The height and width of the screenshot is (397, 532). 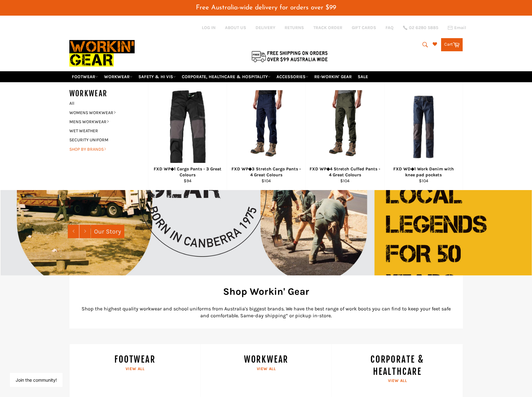 I want to click on a: FXD WD◆1 Work Denim with knee pad pockets - Workin' Gear FXD WD◆1 Work Denim with knee pad pocket..., so click(x=423, y=136).